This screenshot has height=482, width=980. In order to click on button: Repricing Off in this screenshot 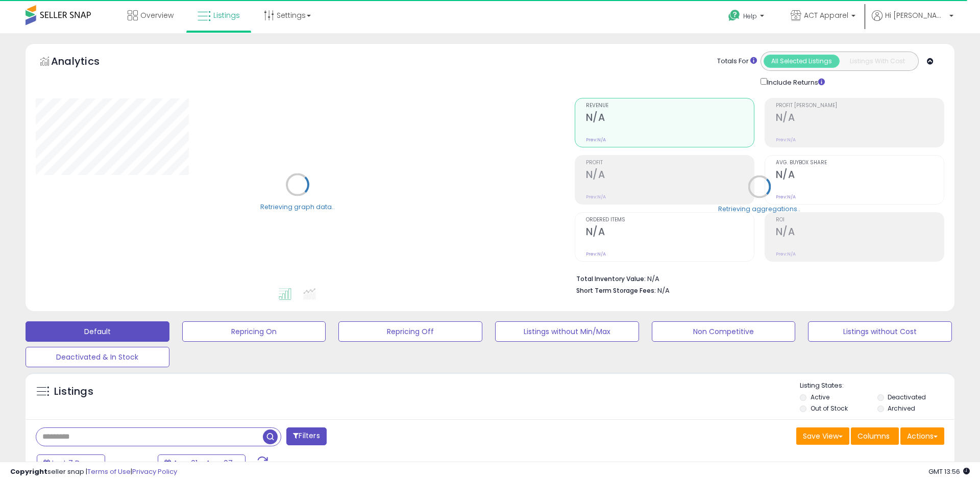, I will do `click(410, 332)`.